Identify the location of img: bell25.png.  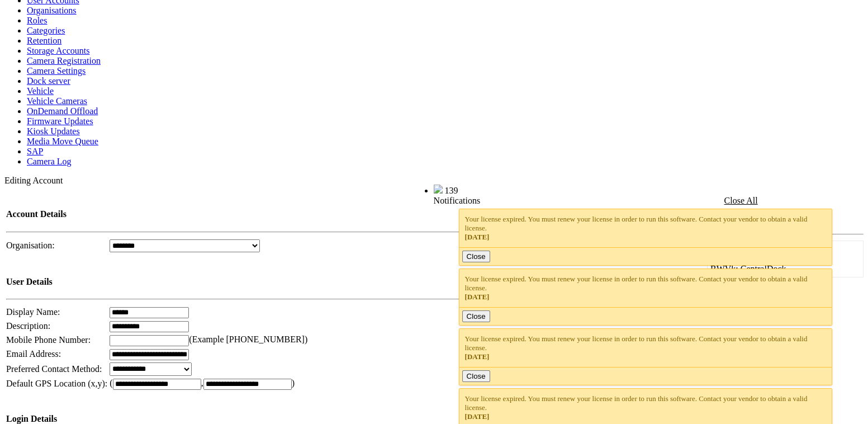
(438, 189).